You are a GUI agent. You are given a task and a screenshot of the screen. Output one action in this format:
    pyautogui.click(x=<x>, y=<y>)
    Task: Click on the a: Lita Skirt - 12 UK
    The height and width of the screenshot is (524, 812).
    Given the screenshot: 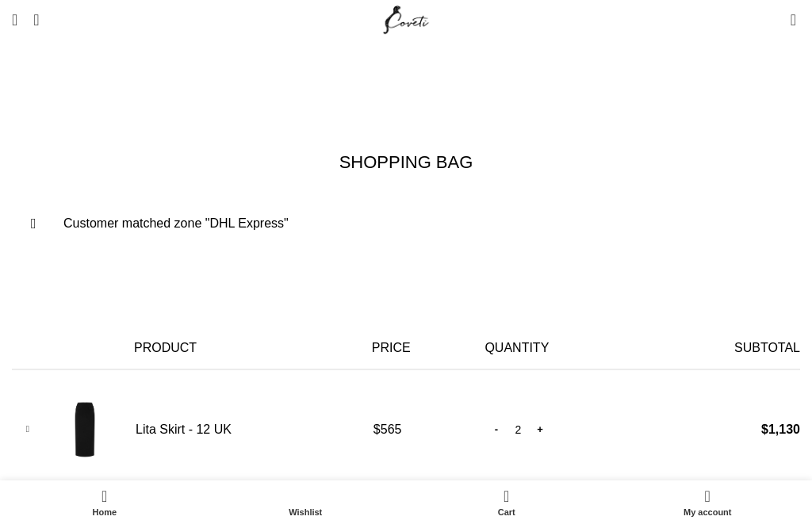 What is the action you would take?
    pyautogui.click(x=183, y=430)
    